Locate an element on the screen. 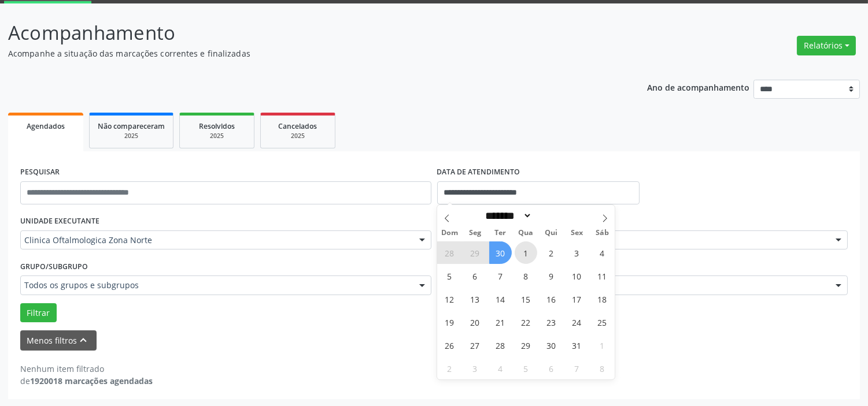  span: Outubro 30, 2025 is located at coordinates (552, 345).